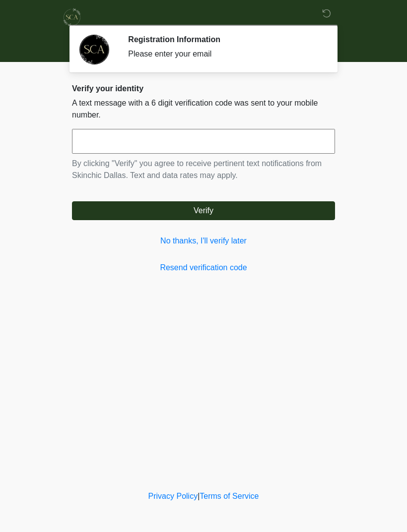 The height and width of the screenshot is (532, 407). Describe the element at coordinates (203, 268) in the screenshot. I see `a: Resend verification code` at that location.